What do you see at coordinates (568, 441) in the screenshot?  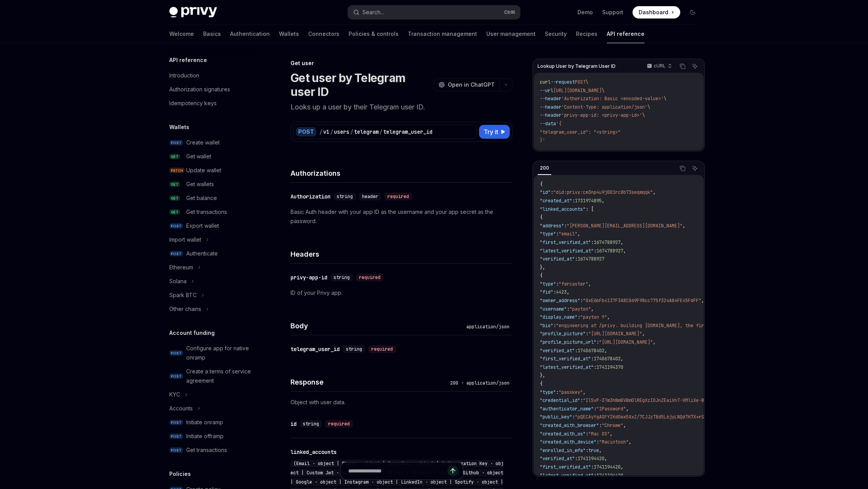 I see `span: "created_with_device"` at bounding box center [568, 441].